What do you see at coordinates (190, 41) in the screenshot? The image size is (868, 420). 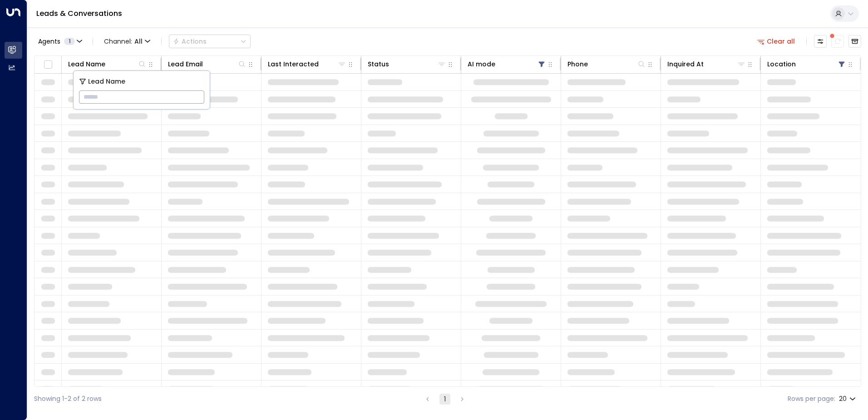 I see `div: Actions` at bounding box center [190, 41].